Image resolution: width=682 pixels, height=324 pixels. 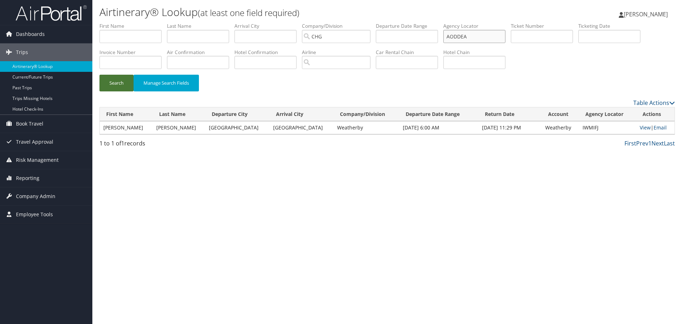 I want to click on label: Departure Date Range, so click(x=410, y=26).